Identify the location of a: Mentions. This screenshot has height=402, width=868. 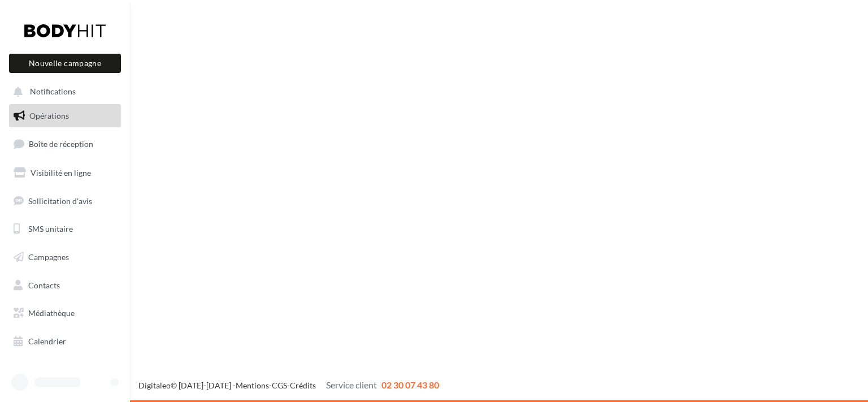
(252, 385).